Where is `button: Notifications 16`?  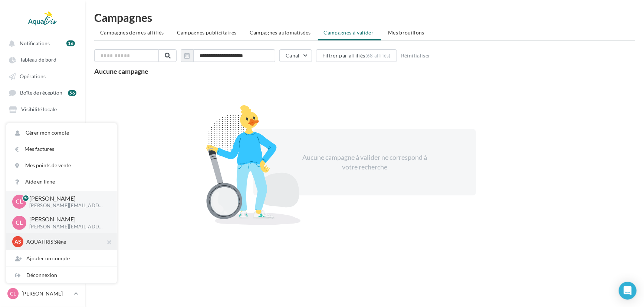
button: Notifications 16 is located at coordinates (41, 43).